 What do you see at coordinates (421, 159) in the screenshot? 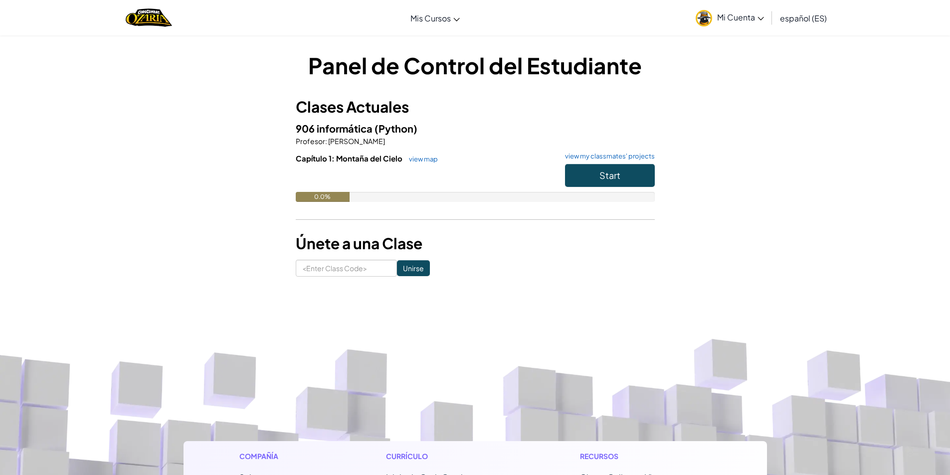
I see `a: view map` at bounding box center [421, 159].